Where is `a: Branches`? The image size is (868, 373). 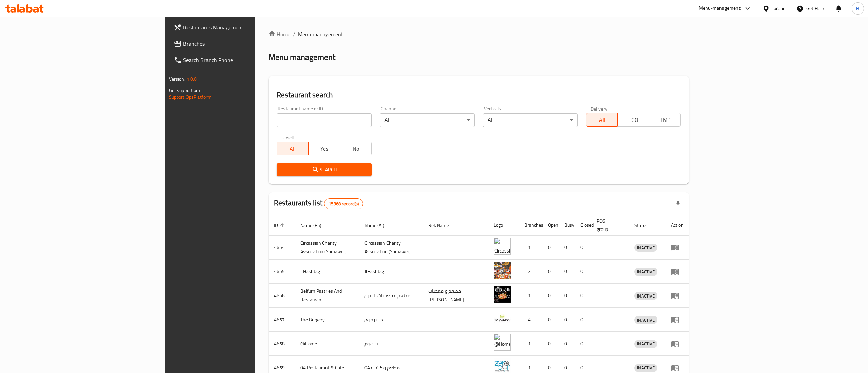 a: Branches is located at coordinates (239, 43).